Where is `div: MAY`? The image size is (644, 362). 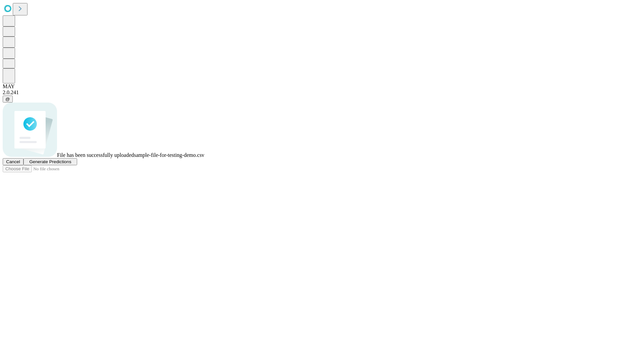
div: MAY is located at coordinates (322, 86).